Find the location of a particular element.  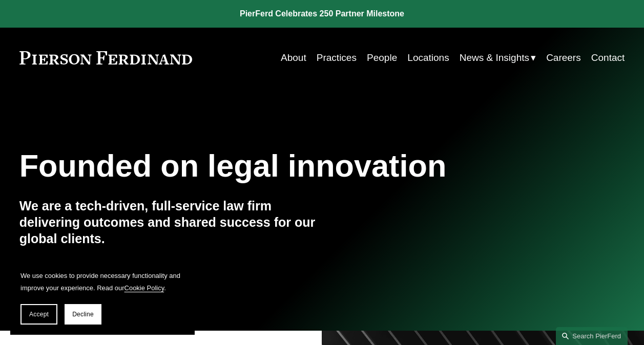

button: Accept is located at coordinates (38, 314).